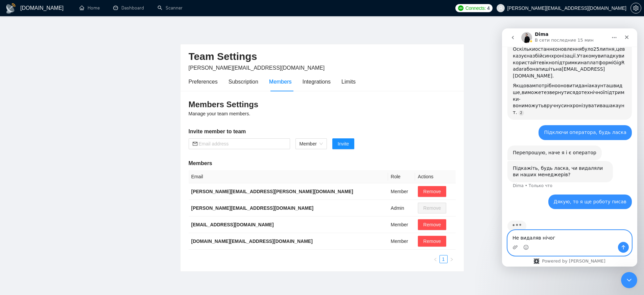 This screenshot has width=644, height=295. What do you see at coordinates (117, 21) in the screenshot?
I see `span: це` at bounding box center [117, 21].